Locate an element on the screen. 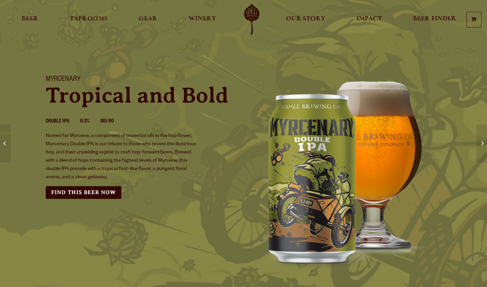 This screenshot has height=287, width=487. a: Beer Finder is located at coordinates (435, 20).